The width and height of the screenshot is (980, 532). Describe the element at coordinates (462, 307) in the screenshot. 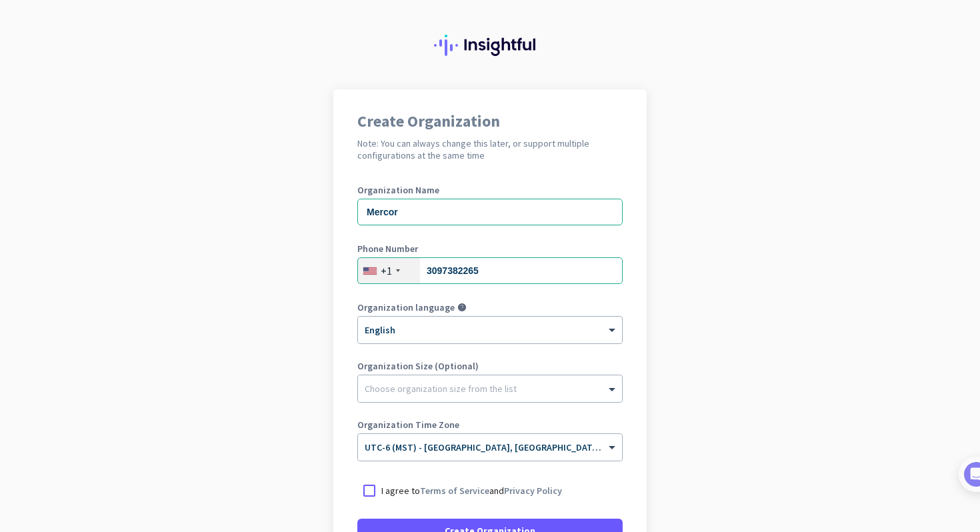

I see `i: help` at that location.